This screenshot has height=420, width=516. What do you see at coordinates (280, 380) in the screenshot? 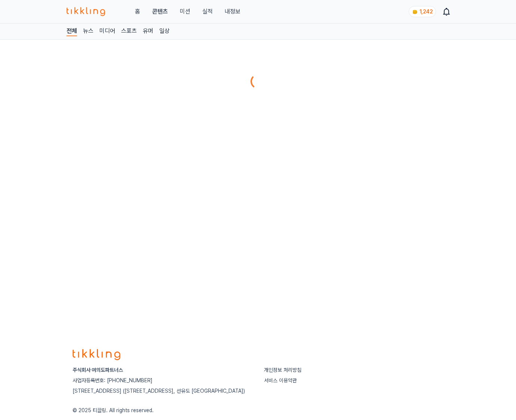
I see `a: 서비스 이용약관` at bounding box center [280, 380].